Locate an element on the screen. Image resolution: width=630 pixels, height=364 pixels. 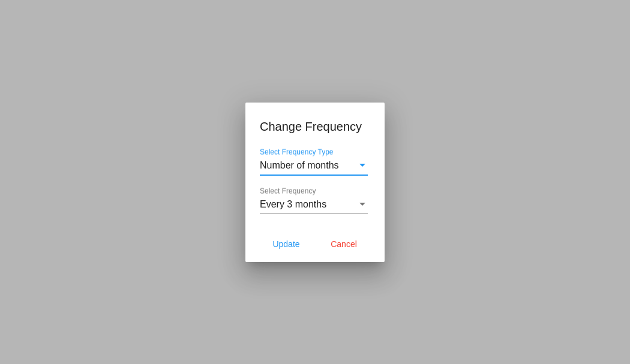
button: Cancel is located at coordinates (344, 244).